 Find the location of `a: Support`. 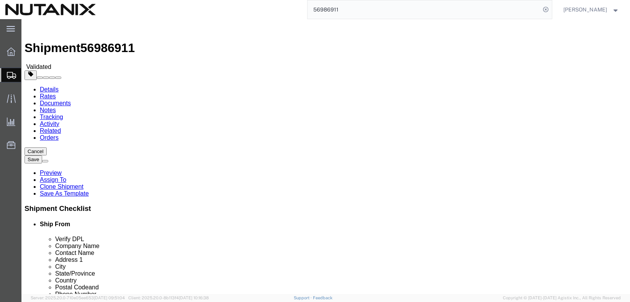

a: Support is located at coordinates (304, 298).